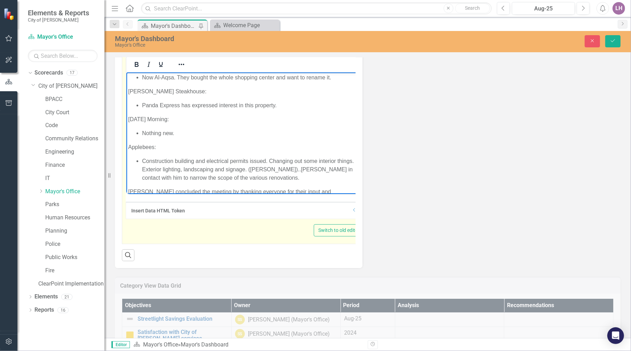 The width and height of the screenshot is (631, 351). I want to click on div: 17, so click(72, 73).